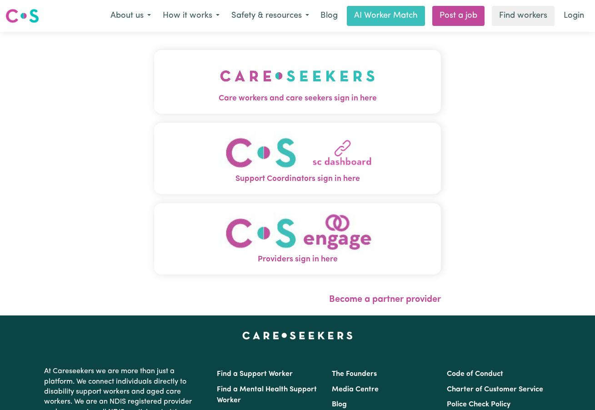  What do you see at coordinates (22, 16) in the screenshot?
I see `img: Careseekers logo` at bounding box center [22, 16].